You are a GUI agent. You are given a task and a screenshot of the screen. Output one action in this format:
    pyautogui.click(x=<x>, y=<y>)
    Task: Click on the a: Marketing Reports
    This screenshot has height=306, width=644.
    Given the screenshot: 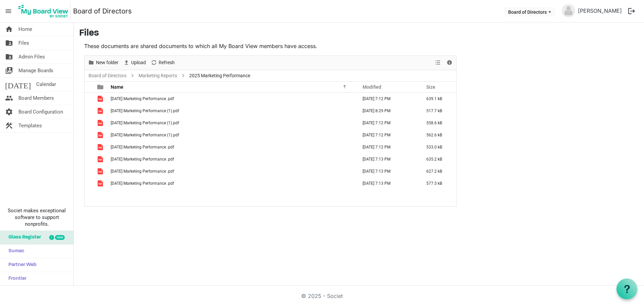 What is the action you would take?
    pyautogui.click(x=158, y=76)
    